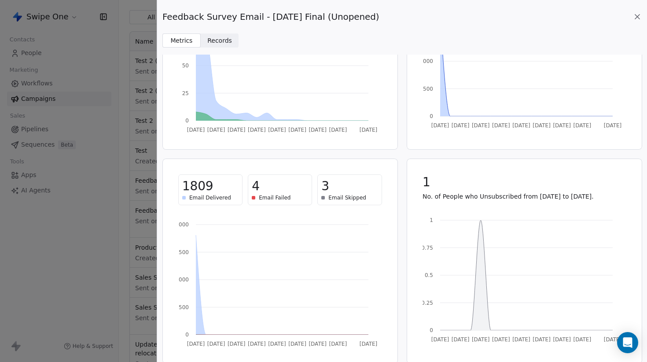  What do you see at coordinates (426, 182) in the screenshot?
I see `span: 1` at bounding box center [426, 182].